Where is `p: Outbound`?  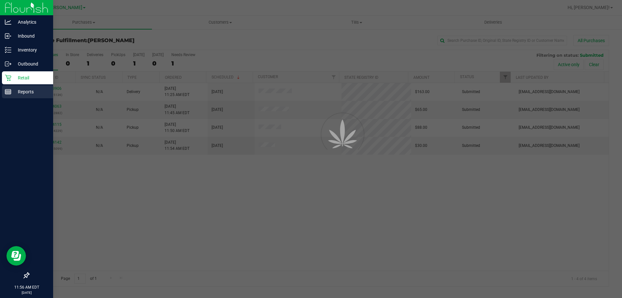 p: Outbound is located at coordinates (31, 64).